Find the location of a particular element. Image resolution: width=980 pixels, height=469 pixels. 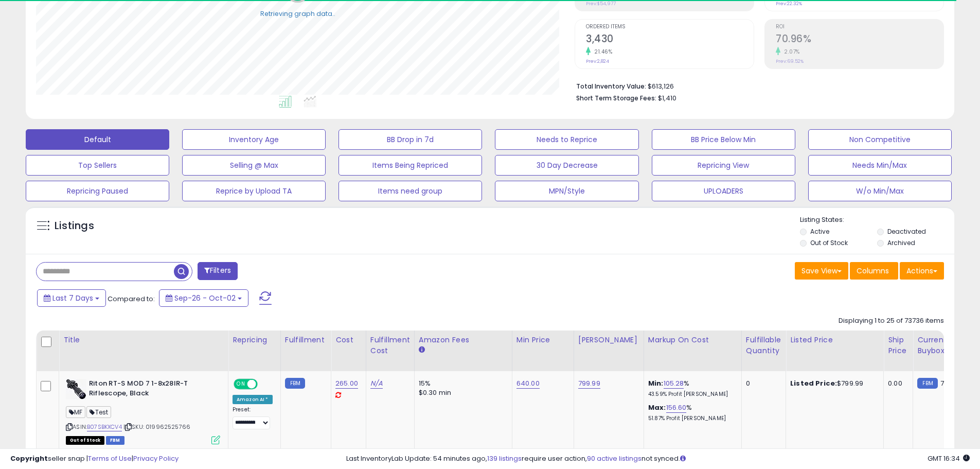

div: Repricing is located at coordinates (254, 339).